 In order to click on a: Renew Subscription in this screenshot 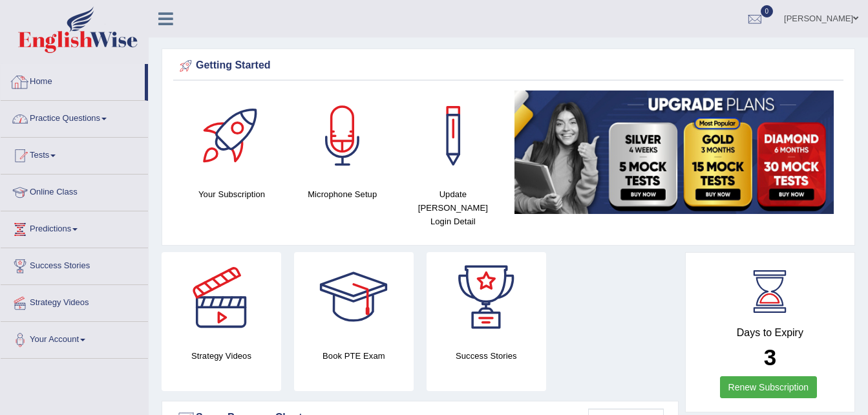, I will do `click(769, 388)`.